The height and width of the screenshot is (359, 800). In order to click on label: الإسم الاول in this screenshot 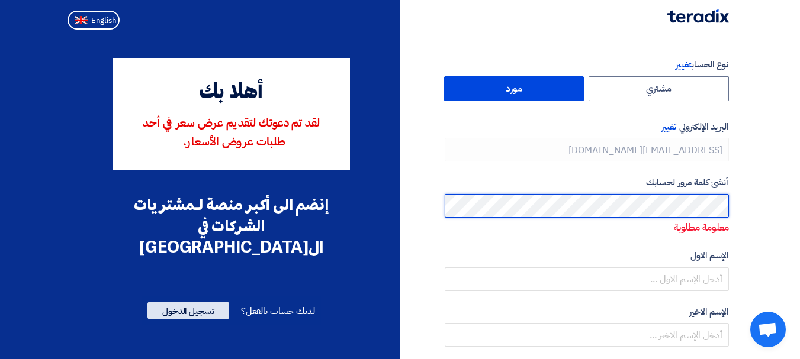, I will do `click(587, 256)`.